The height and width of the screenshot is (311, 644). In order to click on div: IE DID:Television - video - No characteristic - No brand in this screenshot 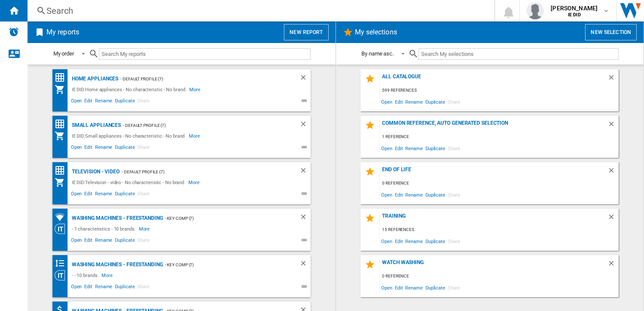, I will do `click(129, 183)`.